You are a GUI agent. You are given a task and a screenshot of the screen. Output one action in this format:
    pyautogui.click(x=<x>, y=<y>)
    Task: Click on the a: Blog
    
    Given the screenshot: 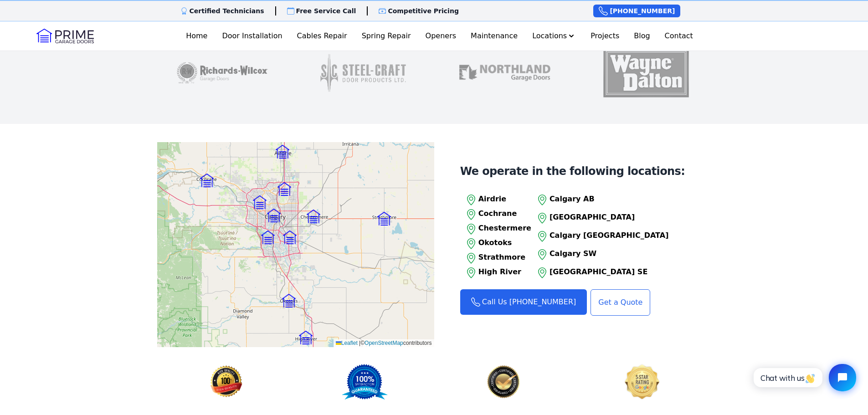 What is the action you would take?
    pyautogui.click(x=642, y=36)
    